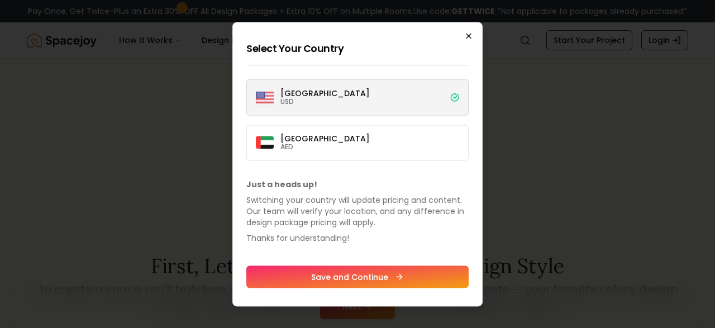  I want to click on button: Save and Continue, so click(358, 277).